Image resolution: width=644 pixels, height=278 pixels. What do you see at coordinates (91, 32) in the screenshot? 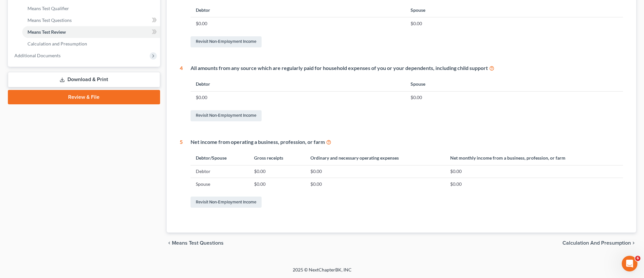
I see `a: Means Test Review` at bounding box center [91, 32].